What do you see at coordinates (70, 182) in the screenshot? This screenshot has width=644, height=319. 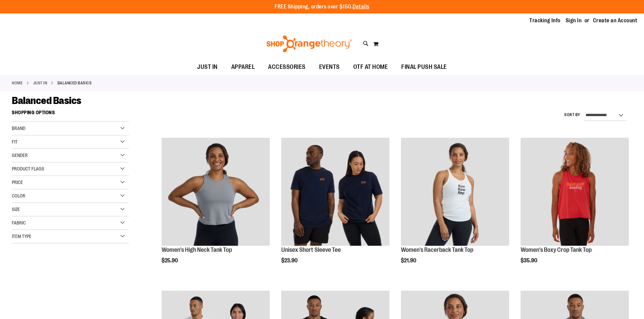 I see `div: Price` at bounding box center [70, 182].